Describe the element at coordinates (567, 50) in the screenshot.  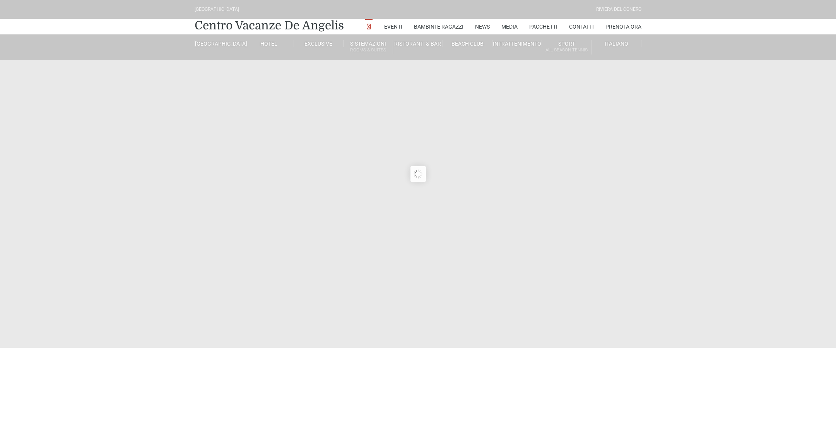
I see `small: All Season Tennis` at that location.